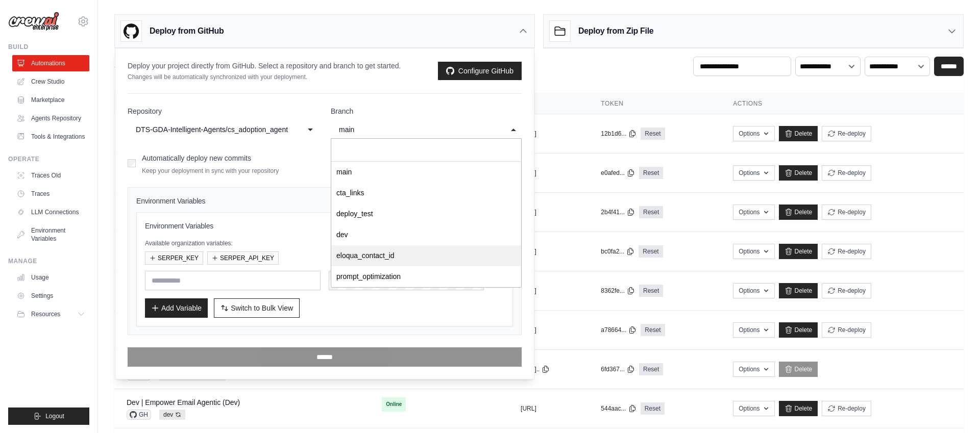  What do you see at coordinates (618, 173) in the screenshot?
I see `button: e0afed...` at bounding box center [618, 173].